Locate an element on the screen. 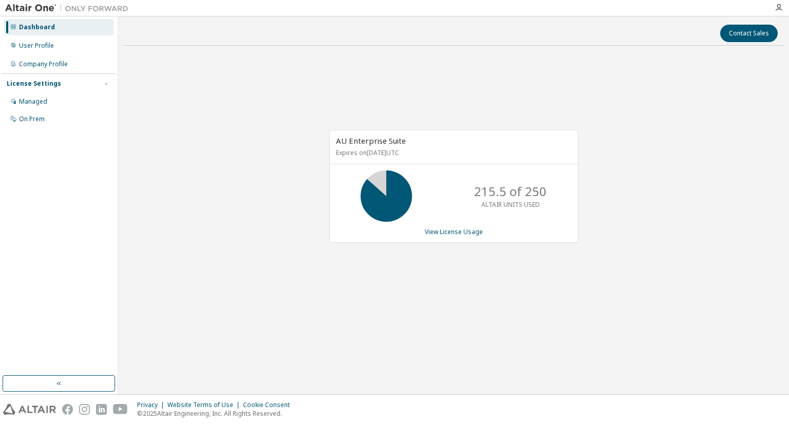 This screenshot has width=789, height=424. img: altair_logo.svg is located at coordinates (29, 409).